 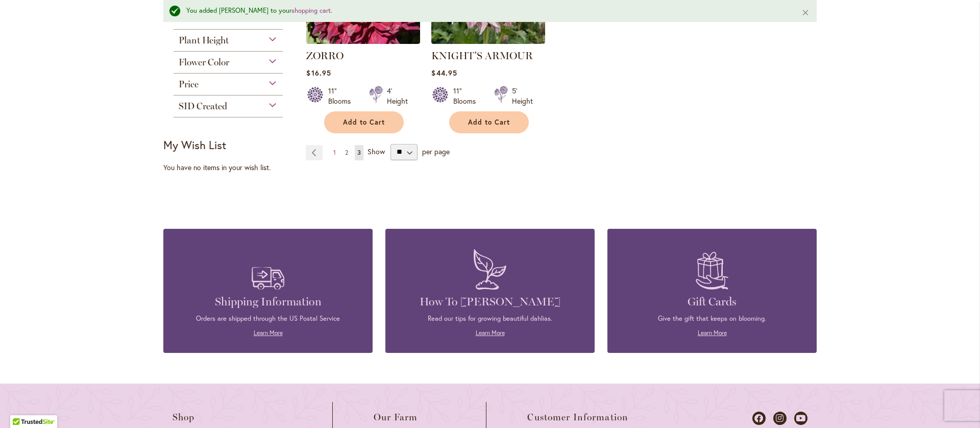 I want to click on strong: My Wish List, so click(x=194, y=145).